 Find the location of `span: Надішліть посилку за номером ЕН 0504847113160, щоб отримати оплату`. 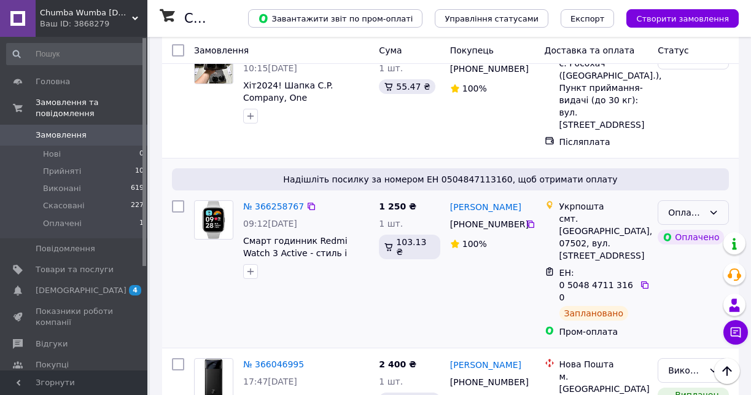

span: Надішліть посилку за номером ЕН 0504847113160, щоб отримати оплату is located at coordinates (450, 179).